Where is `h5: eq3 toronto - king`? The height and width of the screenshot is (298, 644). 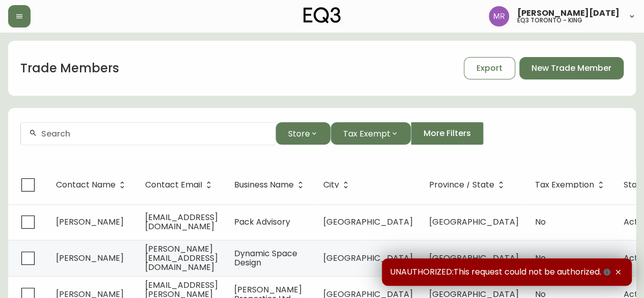 h5: eq3 toronto - king is located at coordinates (550, 20).